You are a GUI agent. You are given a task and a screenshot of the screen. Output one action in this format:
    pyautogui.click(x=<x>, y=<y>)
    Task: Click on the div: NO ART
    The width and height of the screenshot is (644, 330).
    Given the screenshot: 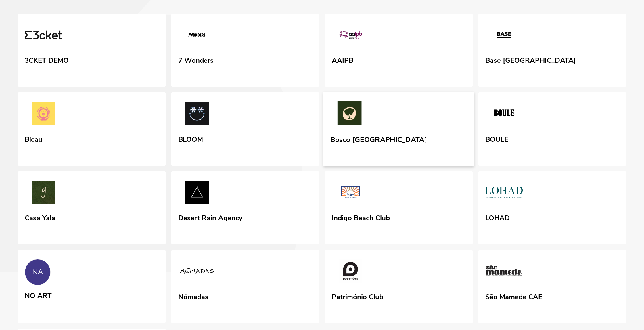 What is the action you would take?
    pyautogui.click(x=38, y=295)
    